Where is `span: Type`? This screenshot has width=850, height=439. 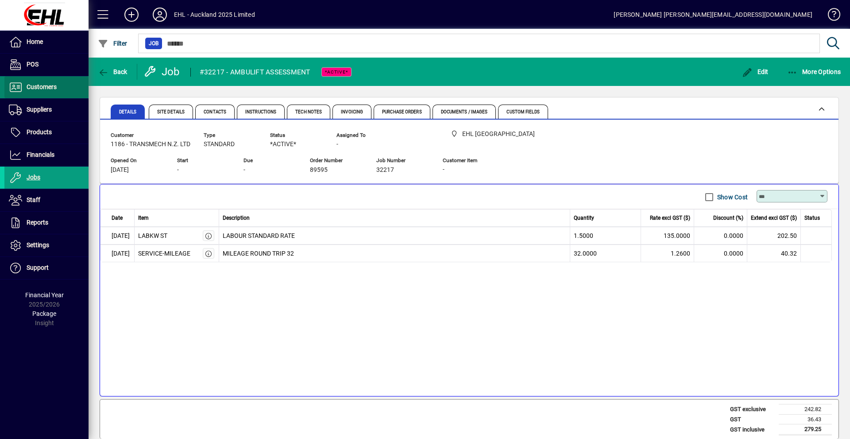 span: Type is located at coordinates (230, 135).